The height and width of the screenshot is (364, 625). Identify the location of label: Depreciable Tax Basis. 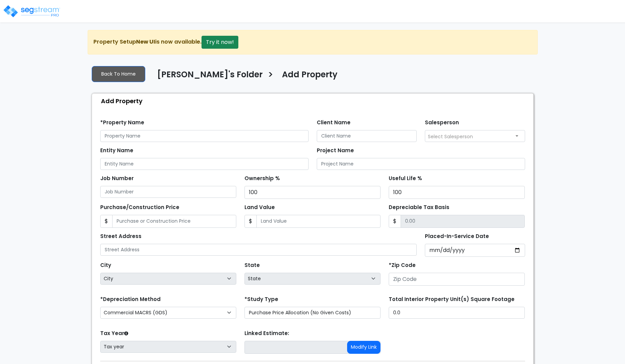
(419, 207).